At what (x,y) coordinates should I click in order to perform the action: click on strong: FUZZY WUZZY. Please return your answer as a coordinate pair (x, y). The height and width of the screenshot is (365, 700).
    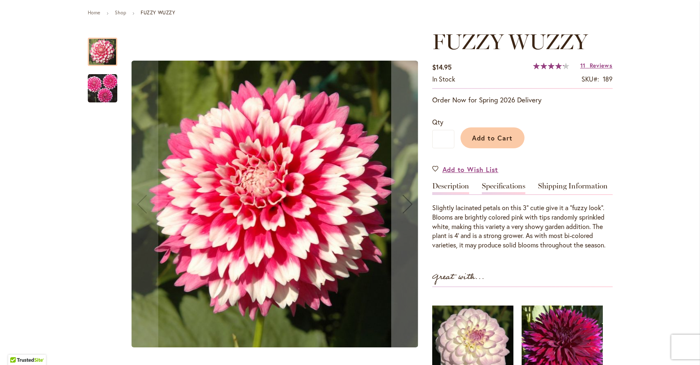
    Looking at the image, I should click on (158, 12).